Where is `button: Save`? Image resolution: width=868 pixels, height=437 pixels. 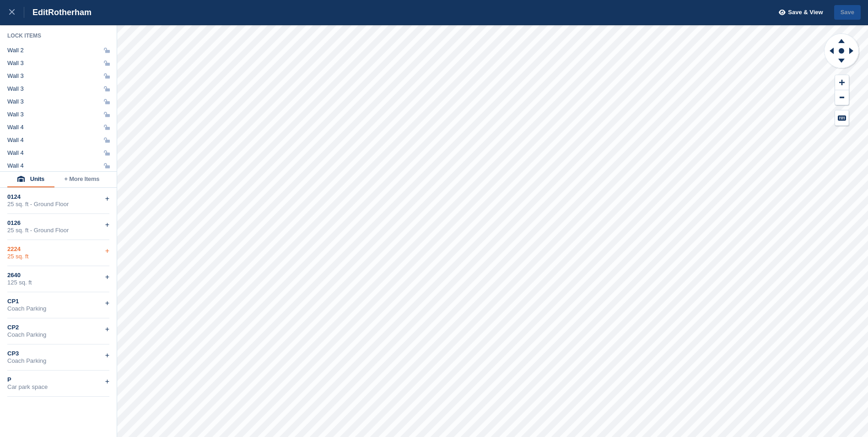 button: Save is located at coordinates (847, 12).